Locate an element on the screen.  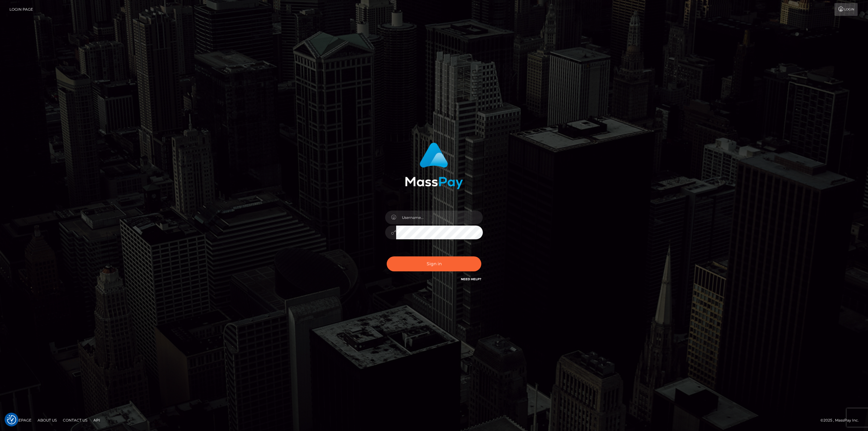
div: © 2025 , MassPay Inc. is located at coordinates (842, 421).